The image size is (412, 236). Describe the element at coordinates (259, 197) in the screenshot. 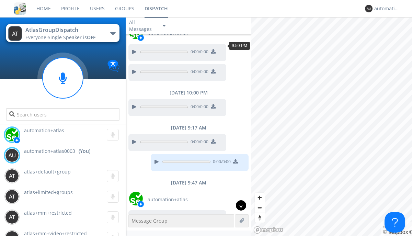

I see `button: Zoom in` at that location.